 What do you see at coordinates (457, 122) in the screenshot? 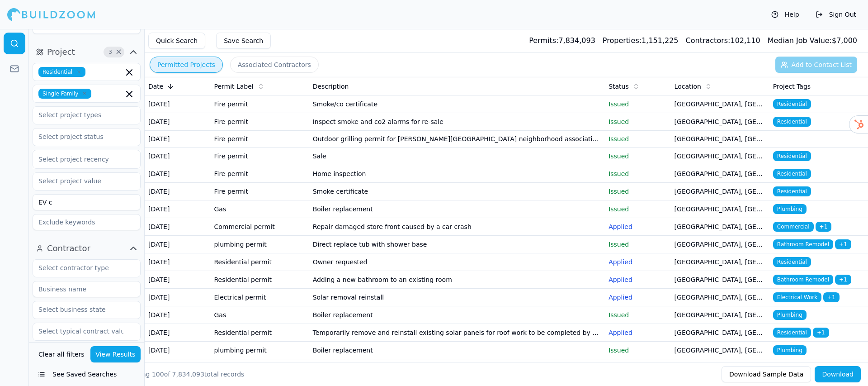
I see `td: Inspect smoke and co2 alarms for re-sale` at bounding box center [457, 122].